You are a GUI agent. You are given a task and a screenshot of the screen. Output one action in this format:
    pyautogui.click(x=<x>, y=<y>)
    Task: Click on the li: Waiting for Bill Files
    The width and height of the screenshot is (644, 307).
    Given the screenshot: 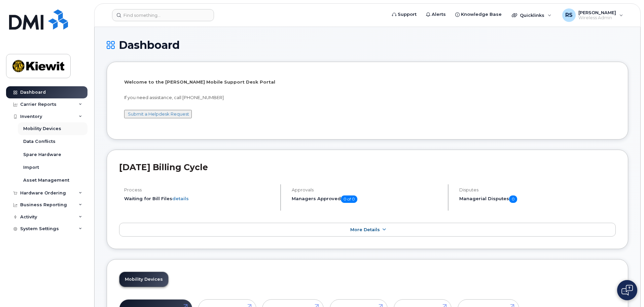 What is the action you would take?
    pyautogui.click(x=200, y=198)
    